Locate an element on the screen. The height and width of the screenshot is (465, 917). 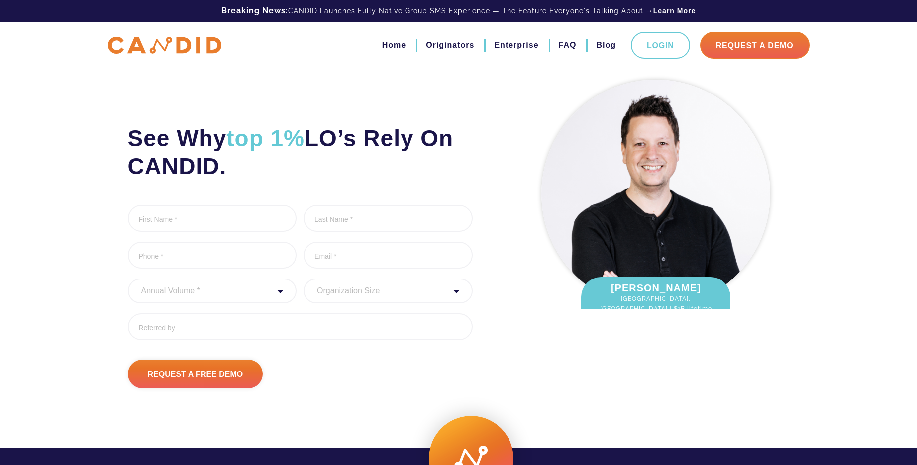
input: Phone * is located at coordinates (212, 255).